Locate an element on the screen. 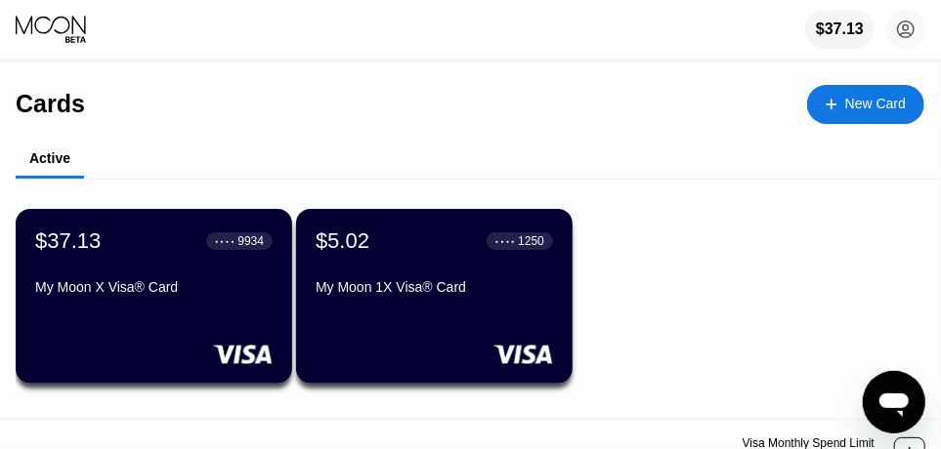 The image size is (941, 449). div: My Moon 1X Visa® Card is located at coordinates (434, 287).